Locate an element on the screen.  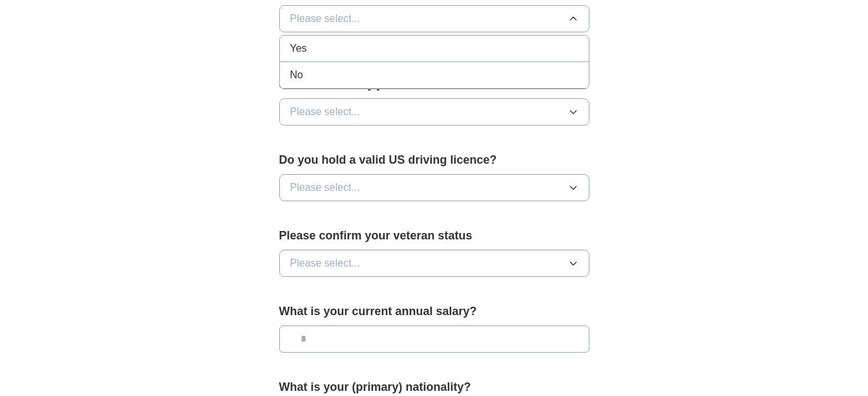
label: What is your current annual salary? is located at coordinates (434, 311).